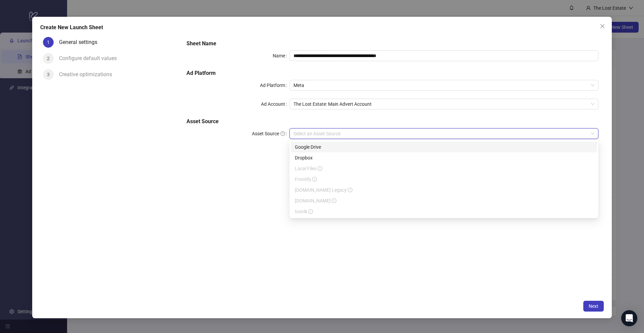 The width and height of the screenshot is (644, 333). Describe the element at coordinates (48, 58) in the screenshot. I see `span: 2` at that location.